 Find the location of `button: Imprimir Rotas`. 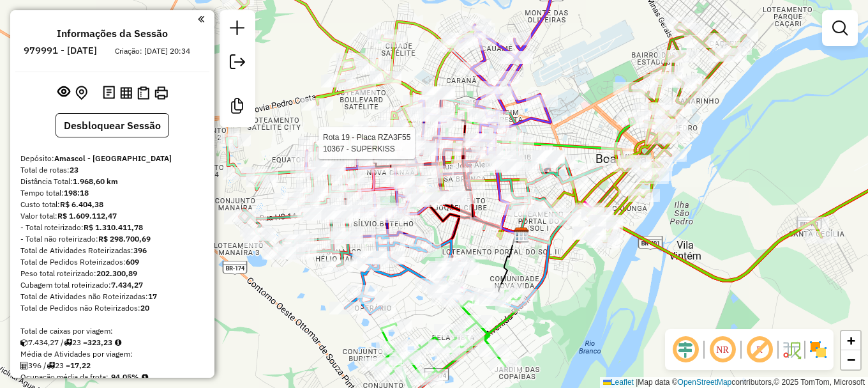

button: Imprimir Rotas is located at coordinates (161, 92).